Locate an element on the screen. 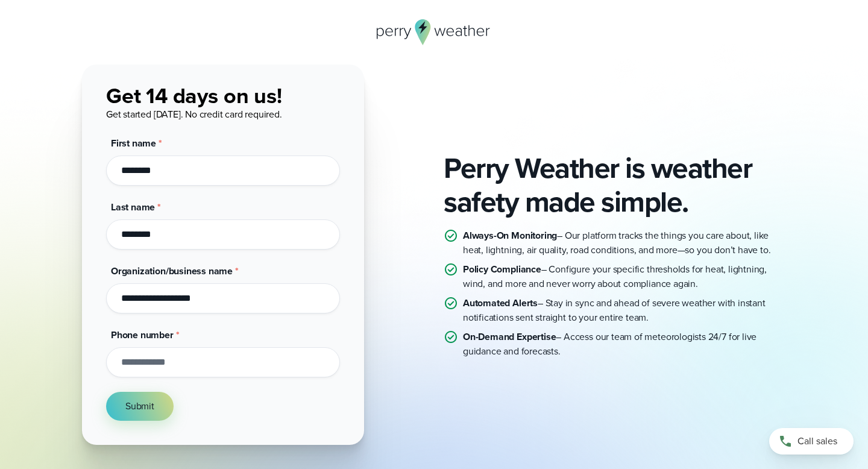  span: Submit is located at coordinates (140, 407).